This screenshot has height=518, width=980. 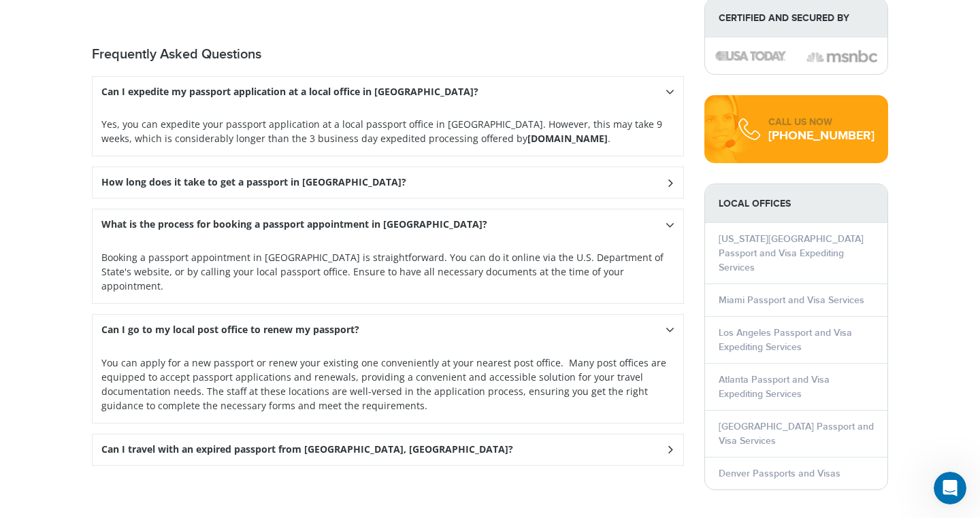 I want to click on h2: Frequently Asked Questions, so click(x=388, y=55).